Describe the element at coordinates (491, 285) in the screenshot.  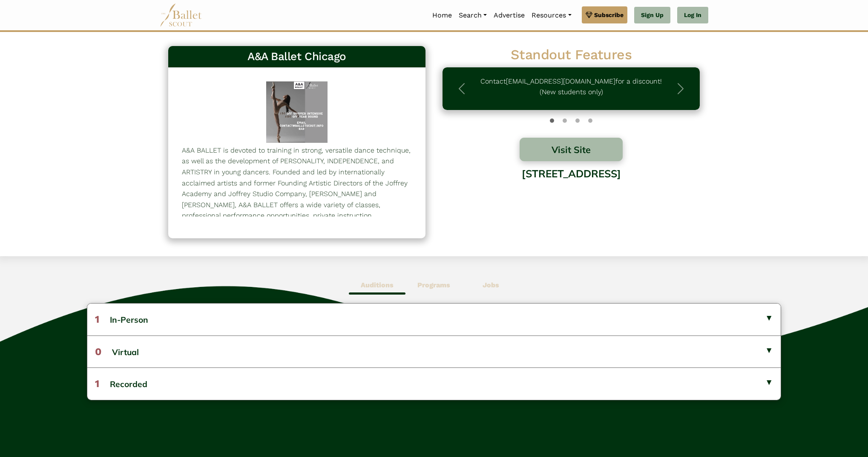
I see `b: Jobs` at that location.